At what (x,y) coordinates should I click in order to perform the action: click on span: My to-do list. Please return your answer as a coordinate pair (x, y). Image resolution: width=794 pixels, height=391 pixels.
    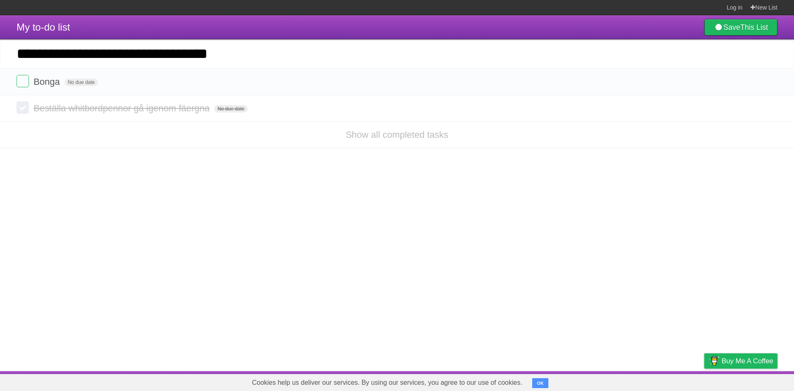
    Looking at the image, I should click on (43, 27).